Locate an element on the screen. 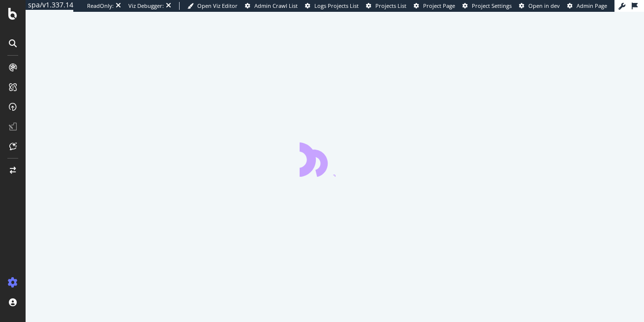 This screenshot has height=322, width=644. a: Open Viz Editor is located at coordinates (213, 6).